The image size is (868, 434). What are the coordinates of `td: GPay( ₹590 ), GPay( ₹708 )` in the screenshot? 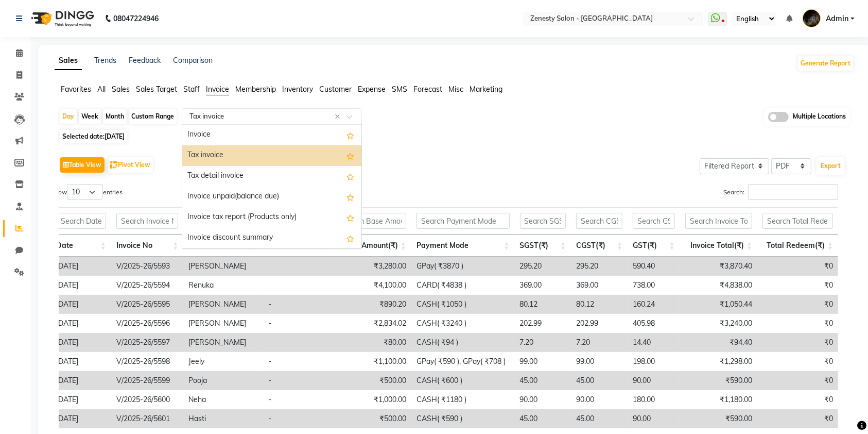 It's located at (463, 361).